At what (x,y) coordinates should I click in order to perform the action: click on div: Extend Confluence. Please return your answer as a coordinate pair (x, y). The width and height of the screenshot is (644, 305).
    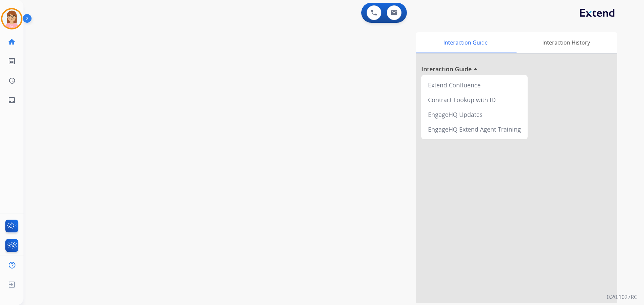
    Looking at the image, I should click on (474, 85).